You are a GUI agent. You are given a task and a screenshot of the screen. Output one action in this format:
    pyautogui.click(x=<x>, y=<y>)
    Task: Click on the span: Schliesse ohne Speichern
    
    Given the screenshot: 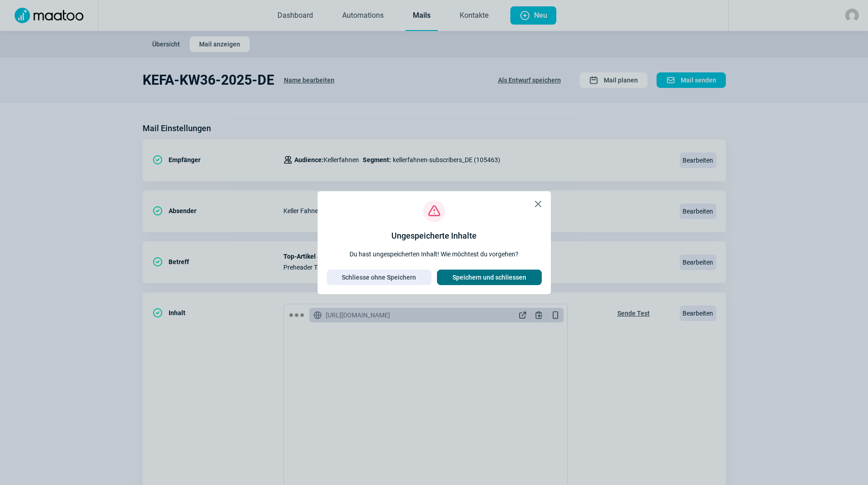 What is the action you would take?
    pyautogui.click(x=379, y=278)
    